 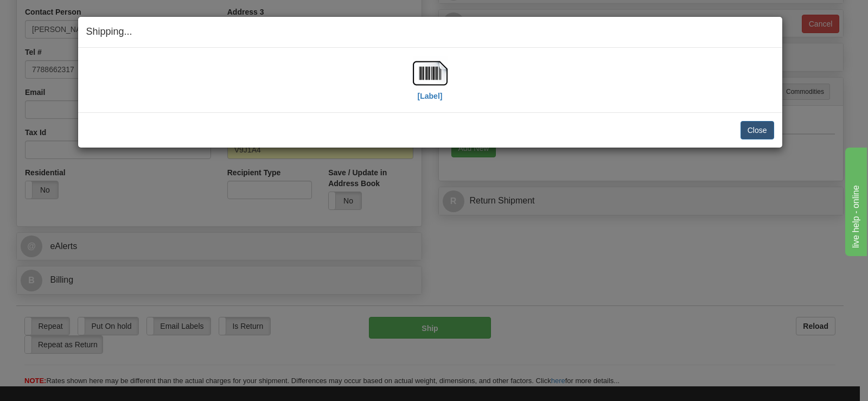 I want to click on img: barcode.jpg, so click(x=430, y=73).